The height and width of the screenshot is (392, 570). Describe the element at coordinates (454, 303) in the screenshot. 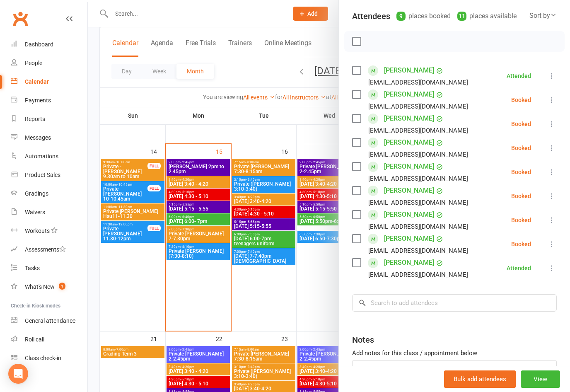

I see `input: Search to add attendees` at that location.